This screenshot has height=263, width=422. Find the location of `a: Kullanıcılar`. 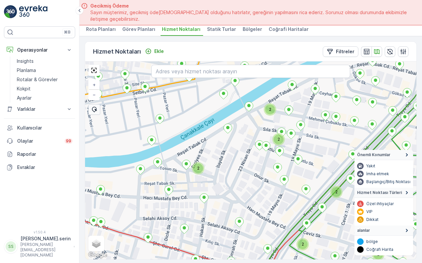

a: Kullanıcılar is located at coordinates (40, 128).